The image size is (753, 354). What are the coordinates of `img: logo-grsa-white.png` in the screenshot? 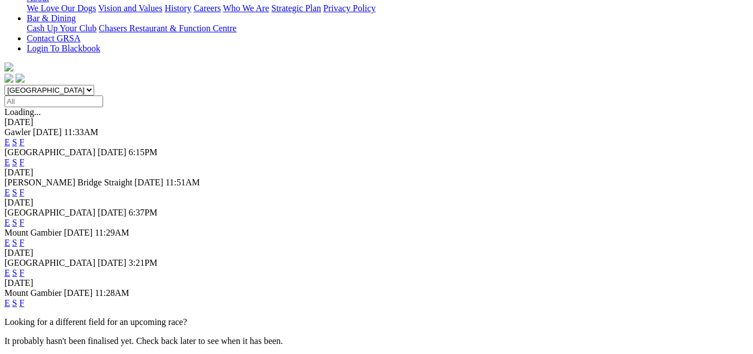 It's located at (9, 67).